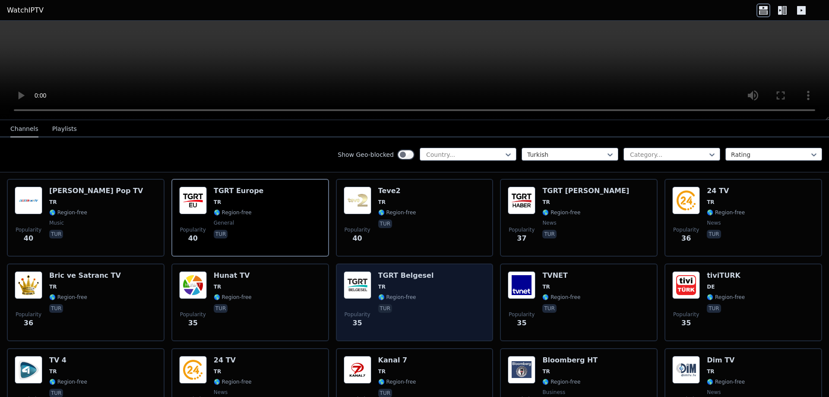 The height and width of the screenshot is (397, 829). Describe the element at coordinates (357, 369) in the screenshot. I see `img: Kanal 7` at that location.